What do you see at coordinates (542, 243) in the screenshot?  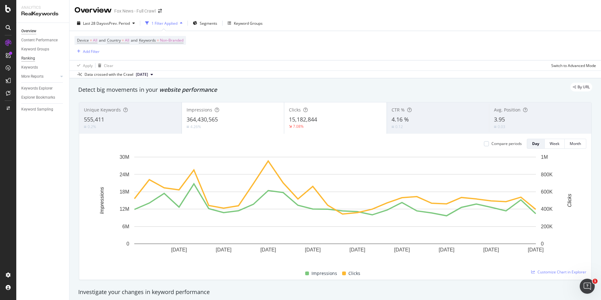 I see `text: 0` at bounding box center [542, 243].